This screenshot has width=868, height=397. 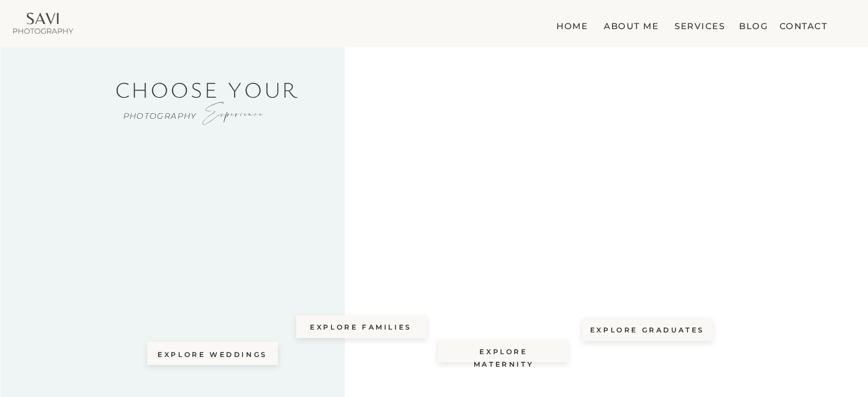 What do you see at coordinates (570, 24) in the screenshot?
I see `nav: home` at bounding box center [570, 24].